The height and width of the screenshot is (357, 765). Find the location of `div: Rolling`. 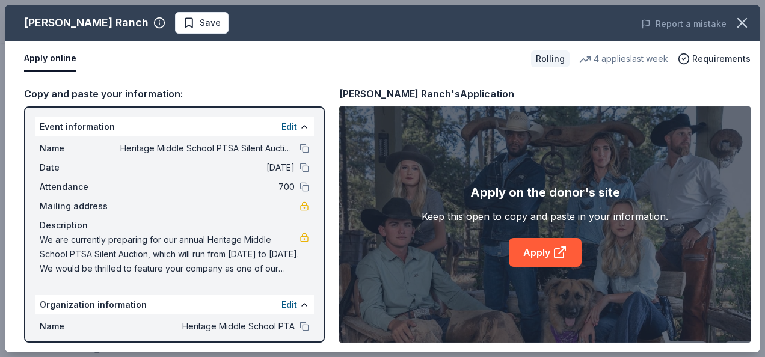

div: Rolling is located at coordinates (550, 59).